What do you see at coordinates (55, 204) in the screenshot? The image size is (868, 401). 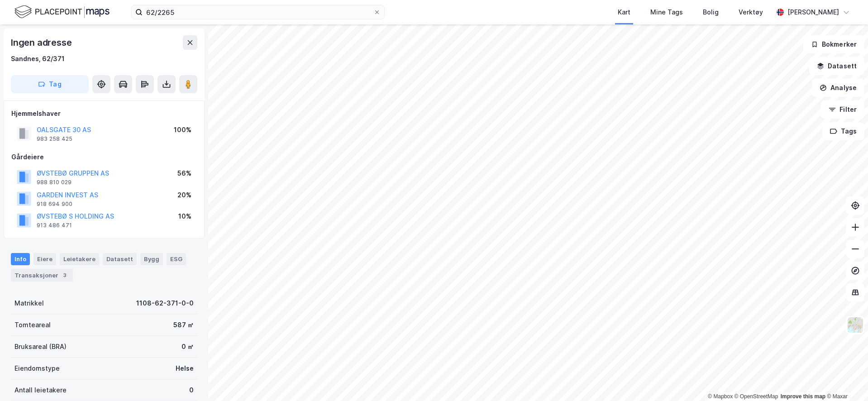 I see `div: 918 694 900` at bounding box center [55, 204].